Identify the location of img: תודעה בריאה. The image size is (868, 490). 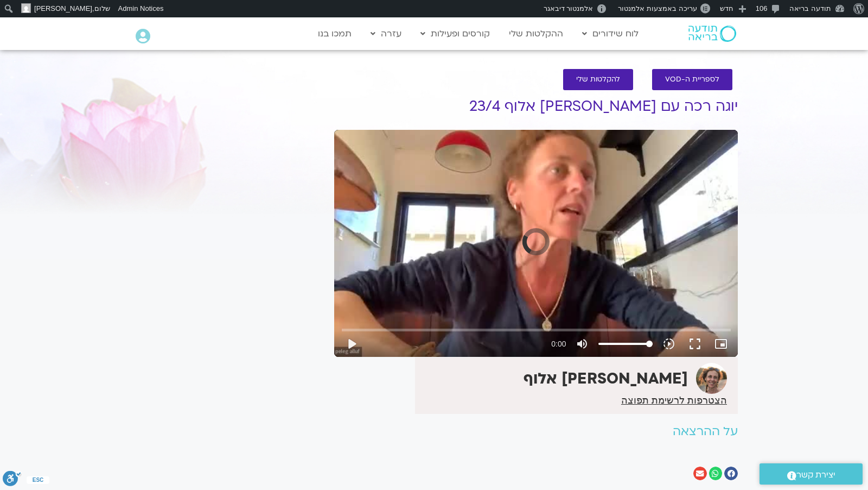
(712, 34).